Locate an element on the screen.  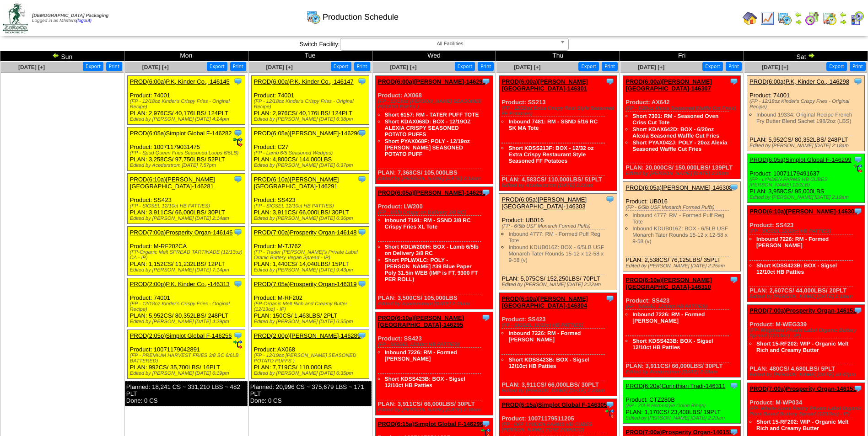
td: Sat is located at coordinates (806, 56).